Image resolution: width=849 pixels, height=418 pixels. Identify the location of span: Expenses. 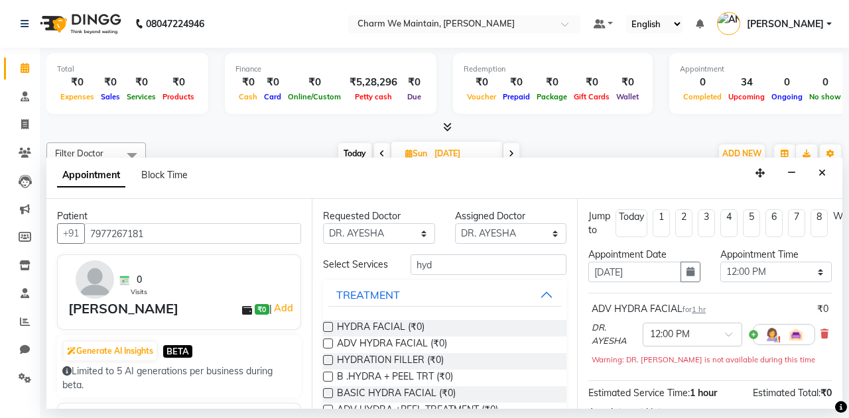
(77, 97).